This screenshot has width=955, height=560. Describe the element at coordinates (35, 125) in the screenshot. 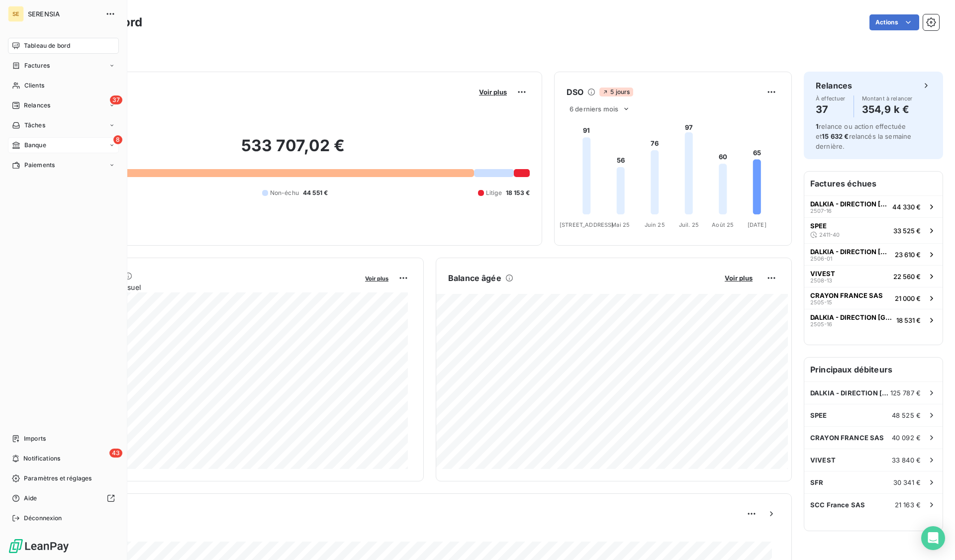

I see `span: Tâches` at that location.